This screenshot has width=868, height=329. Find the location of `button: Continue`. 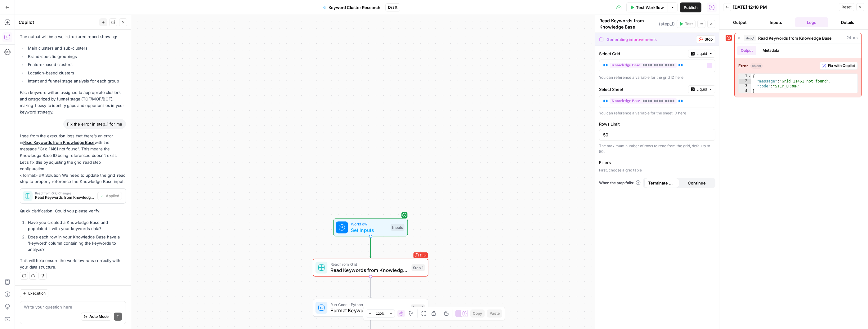

button: Continue is located at coordinates (697, 183).